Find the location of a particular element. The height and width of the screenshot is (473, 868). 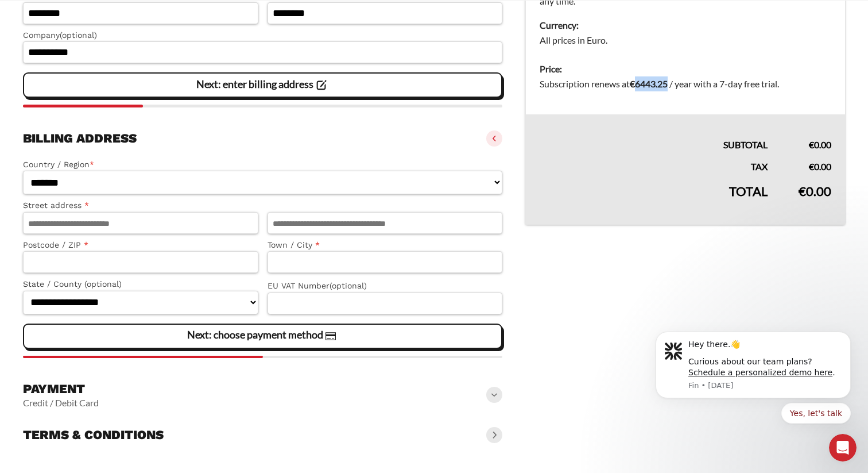

vaadin-button: Next: choose payment method is located at coordinates (262, 336).